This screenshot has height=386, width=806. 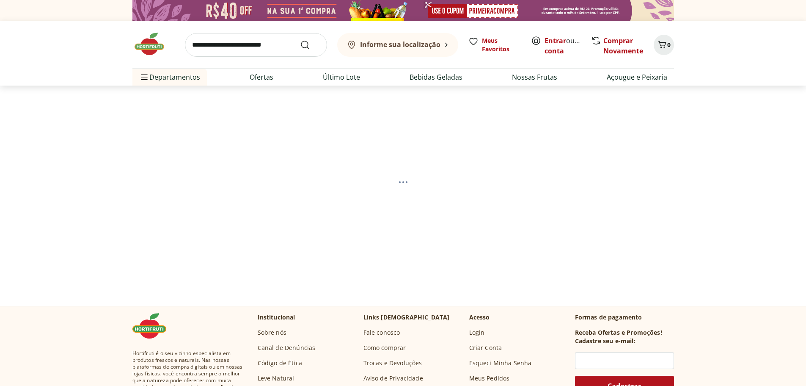 What do you see at coordinates (436, 77) in the screenshot?
I see `a: Bebidas Geladas` at bounding box center [436, 77].